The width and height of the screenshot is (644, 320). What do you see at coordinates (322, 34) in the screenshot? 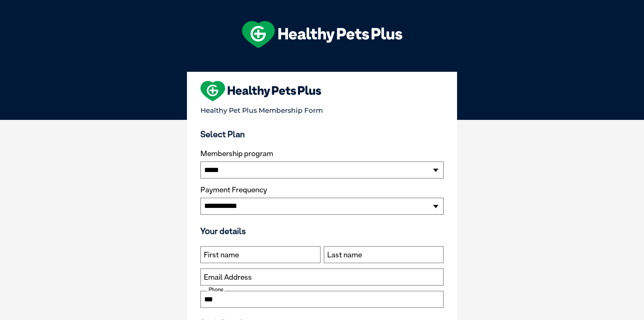
I see `img: hpp-logo-landscape-green-white.png` at bounding box center [322, 34].